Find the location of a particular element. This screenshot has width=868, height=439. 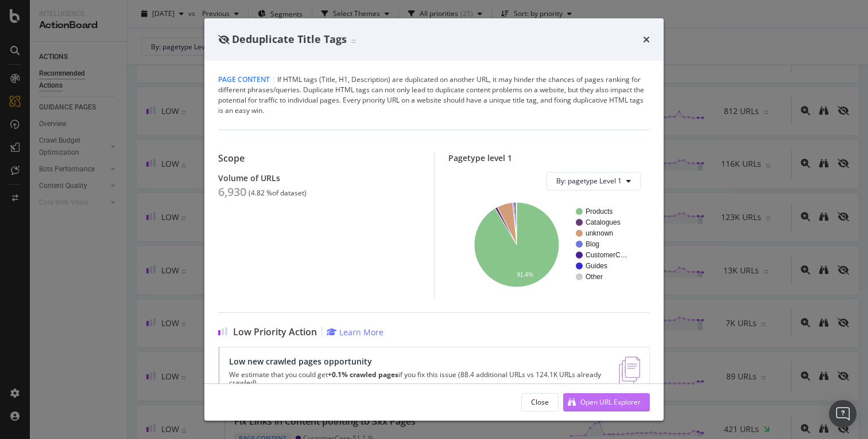

div: Learn More is located at coordinates (361, 332).